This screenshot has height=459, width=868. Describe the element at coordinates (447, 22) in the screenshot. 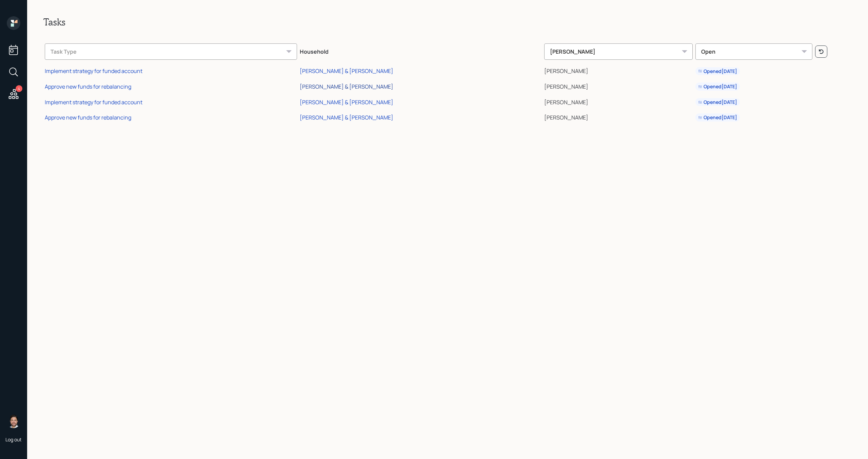

I see `h2: Tasks` at that location.